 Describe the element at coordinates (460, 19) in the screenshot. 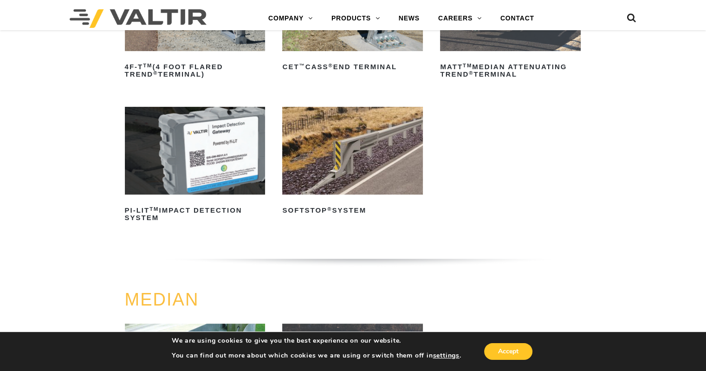

I see `a: CAREERS` at that location.